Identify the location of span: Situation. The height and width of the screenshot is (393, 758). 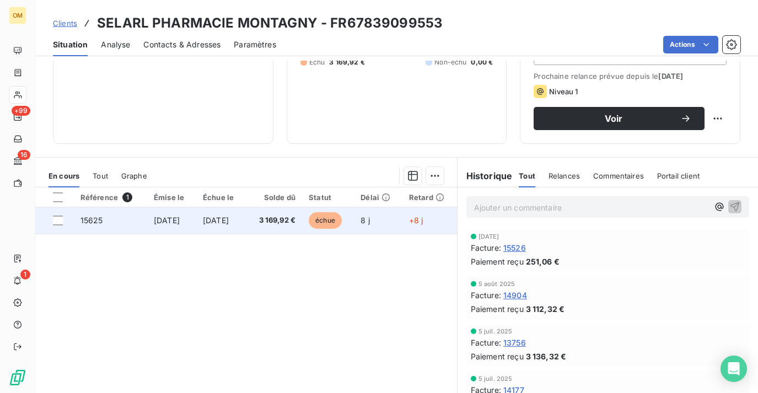
(70, 45).